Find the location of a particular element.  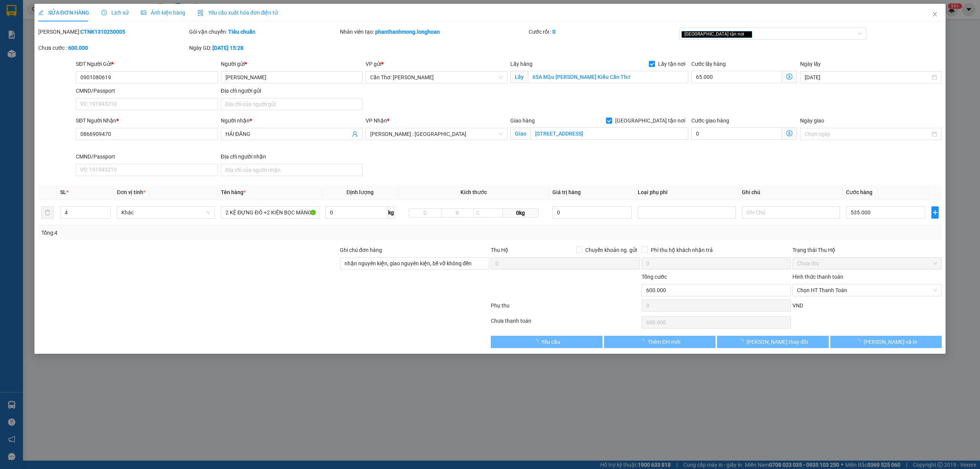

span: Thu Hộ is located at coordinates (499, 250).